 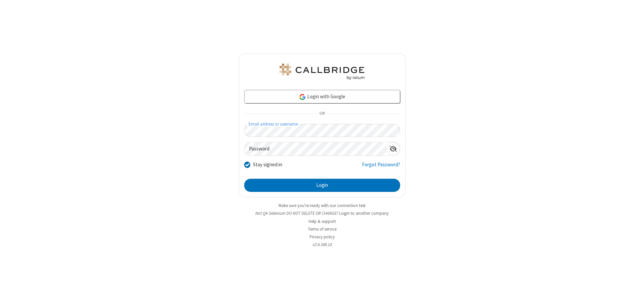 What do you see at coordinates (322, 221) in the screenshot?
I see `a: Help & support` at bounding box center [322, 221].